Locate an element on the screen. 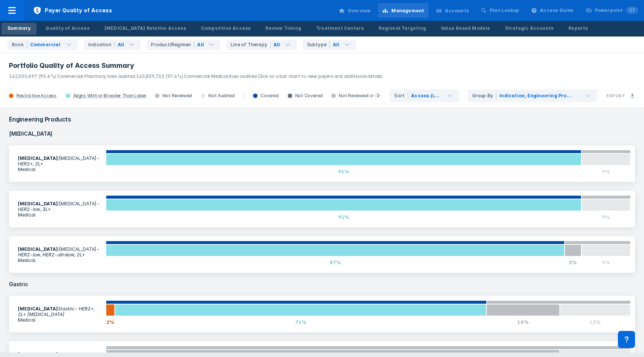 The height and width of the screenshot is (357, 644). div: Accounts is located at coordinates (457, 11).